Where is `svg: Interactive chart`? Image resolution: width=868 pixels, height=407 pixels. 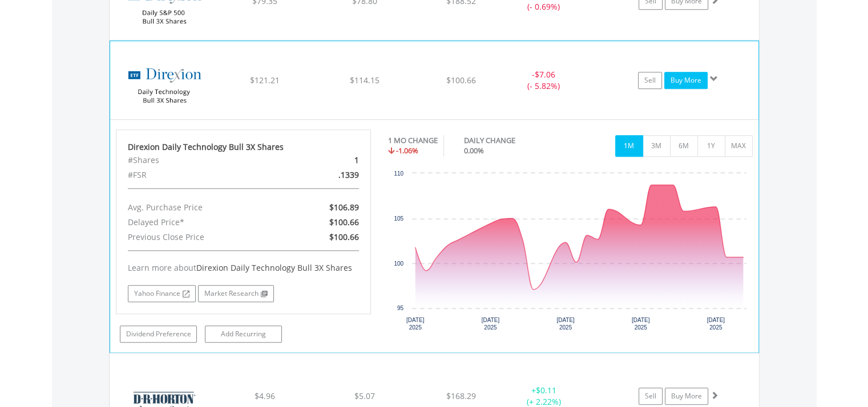
svg: Interactive chart is located at coordinates (570, 253).